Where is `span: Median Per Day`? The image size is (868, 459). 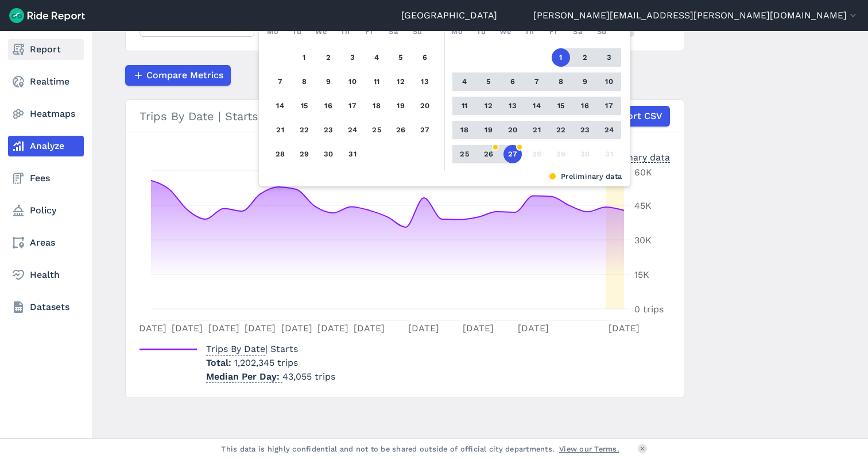
span: Median Per Day is located at coordinates (244, 375).